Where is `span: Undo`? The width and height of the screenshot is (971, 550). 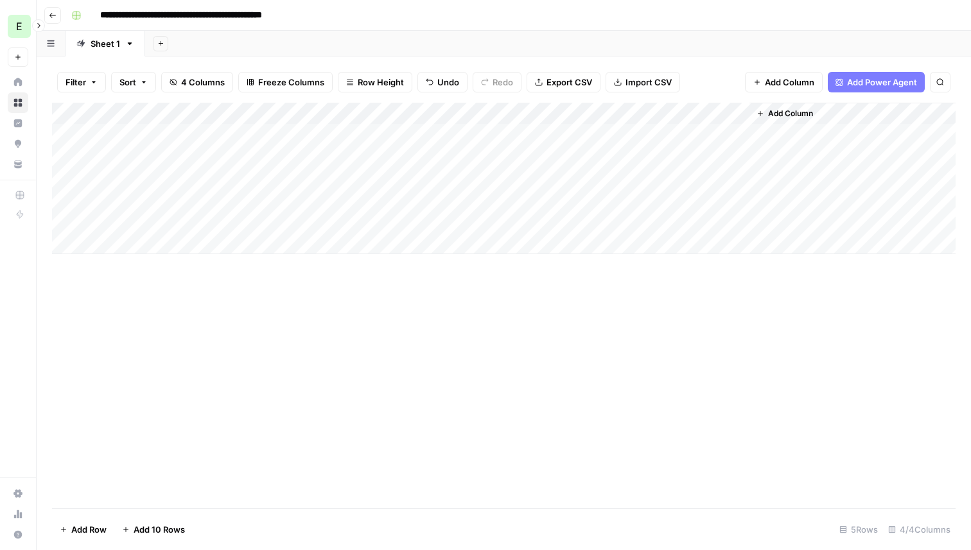
span: Undo is located at coordinates (448, 82).